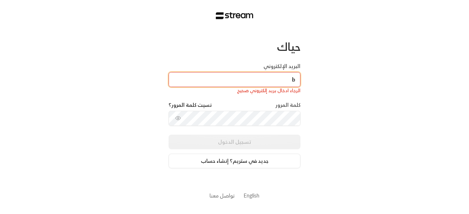 The height and width of the screenshot is (214, 469). Describe the element at coordinates (235, 161) in the screenshot. I see `a: جديد في ستريم؟ إنشاء حساب` at that location.